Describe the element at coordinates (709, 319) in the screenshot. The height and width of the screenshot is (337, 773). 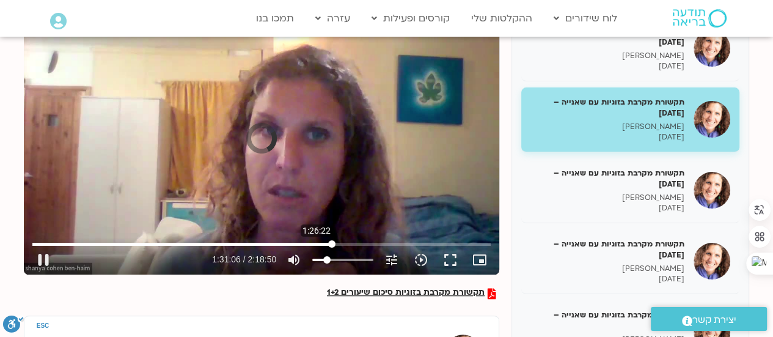
I see `a: יצירת קשר` at that location.